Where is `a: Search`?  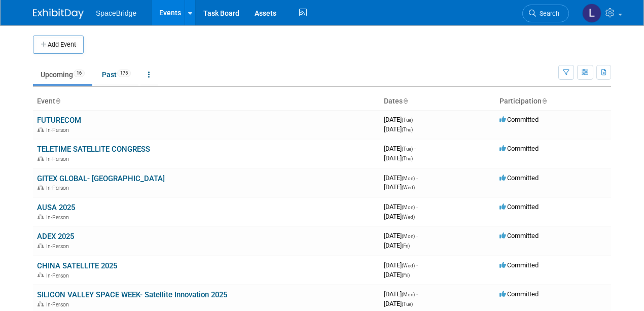
a: Search is located at coordinates (546, 13).